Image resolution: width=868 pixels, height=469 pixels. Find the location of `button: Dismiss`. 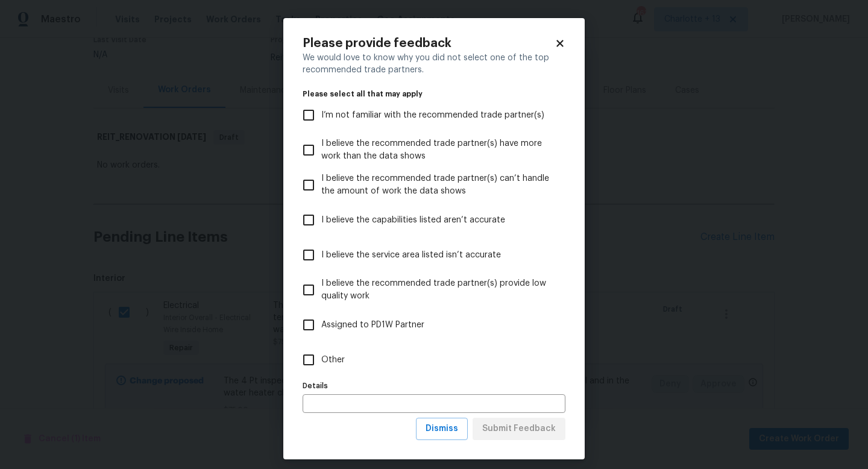

button: Dismiss is located at coordinates (442, 429).